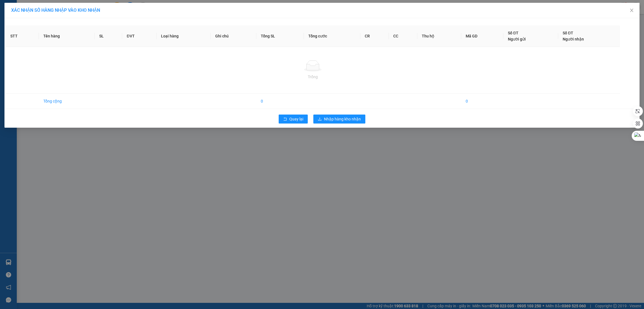 Image resolution: width=644 pixels, height=309 pixels. I want to click on button: downloadNhập hàng kho nhận, so click(340, 119).